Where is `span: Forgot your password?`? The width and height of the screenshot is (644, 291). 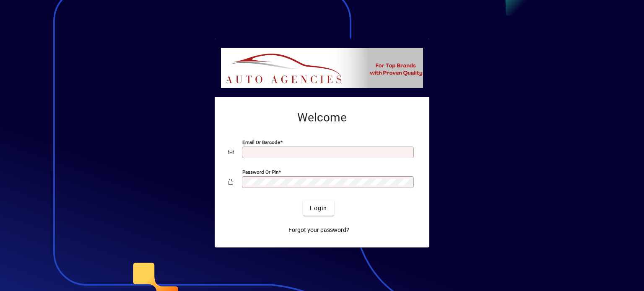
span: Forgot your password? is located at coordinates (318, 230).